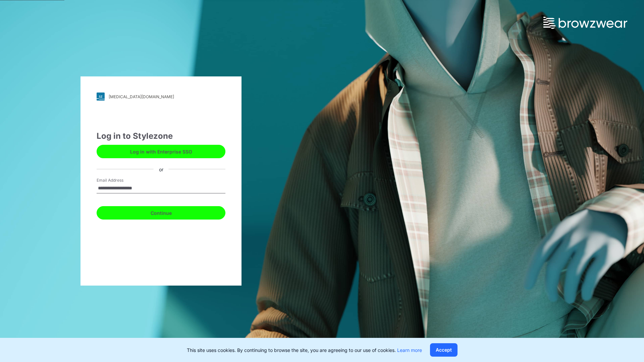  What do you see at coordinates (161, 213) in the screenshot?
I see `button: Continue` at bounding box center [161, 213].